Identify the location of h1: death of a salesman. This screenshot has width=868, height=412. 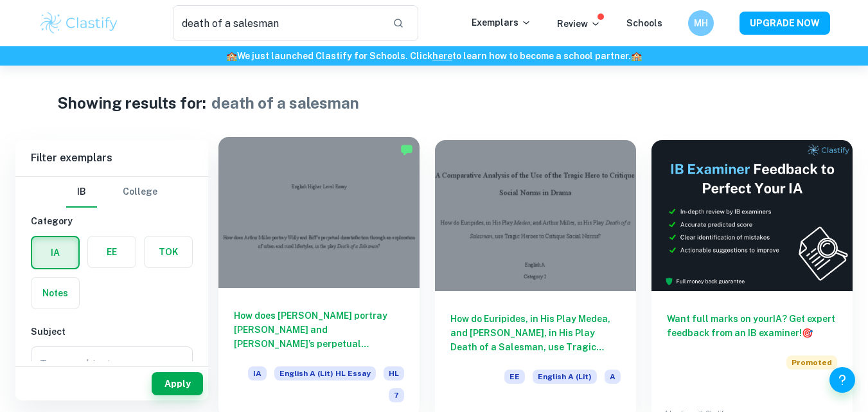
(285, 103).